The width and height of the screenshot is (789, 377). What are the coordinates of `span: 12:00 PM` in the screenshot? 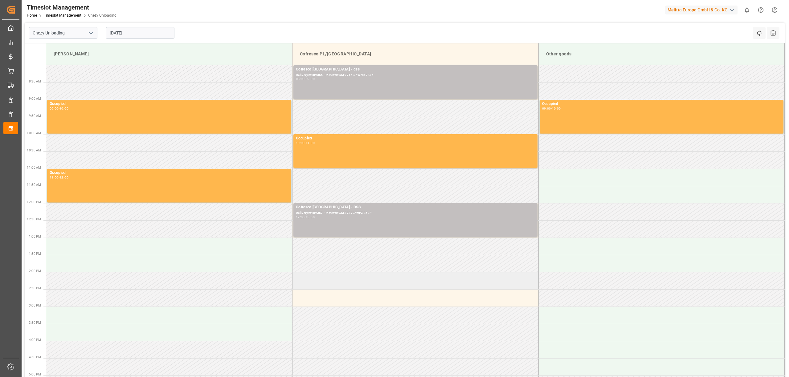 It's located at (34, 202).